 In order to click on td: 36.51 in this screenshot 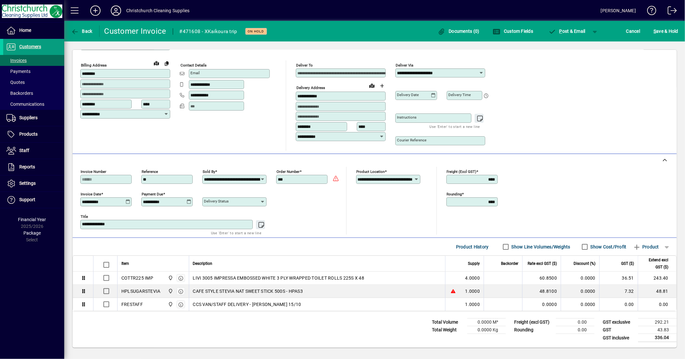, I will do `click(619, 278)`.